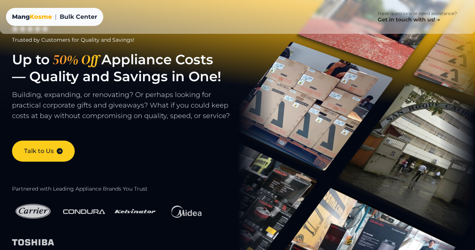 This screenshot has width=475, height=250. I want to click on img: Condura Logo, so click(84, 212).